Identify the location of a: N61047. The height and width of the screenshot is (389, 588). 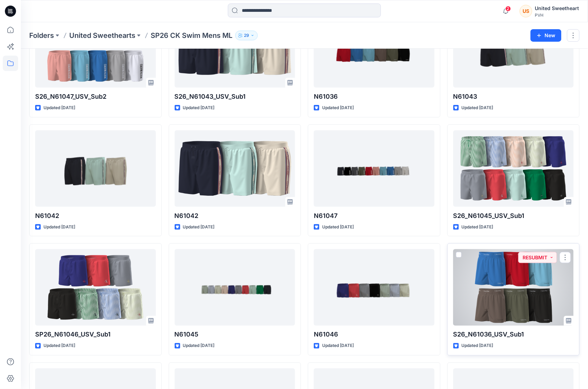
(374, 169).